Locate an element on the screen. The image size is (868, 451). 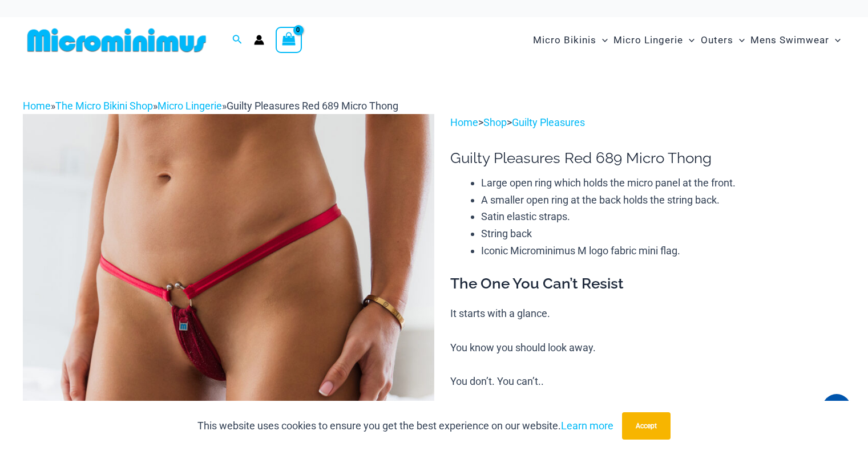
span: Outers is located at coordinates (717, 40).